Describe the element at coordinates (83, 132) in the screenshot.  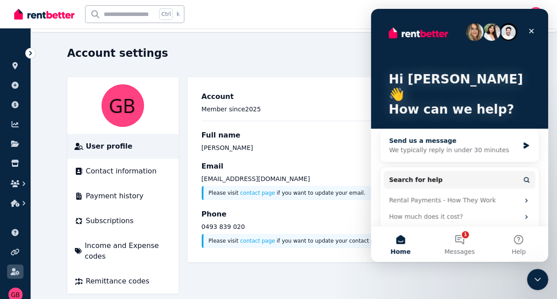
I see `div: Send us a message` at that location.